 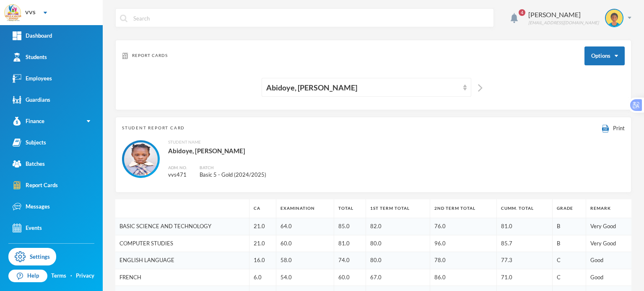 I want to click on td: 64.0, so click(x=305, y=226).